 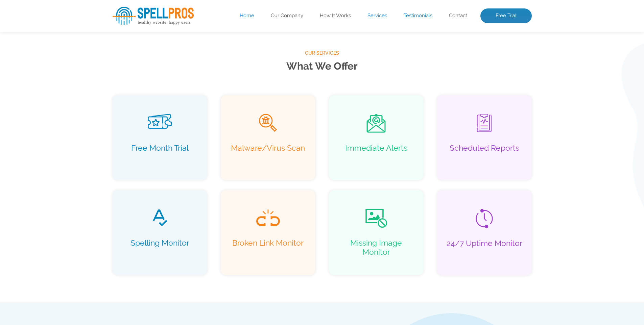 I want to click on a: Testimonials, so click(x=418, y=16).